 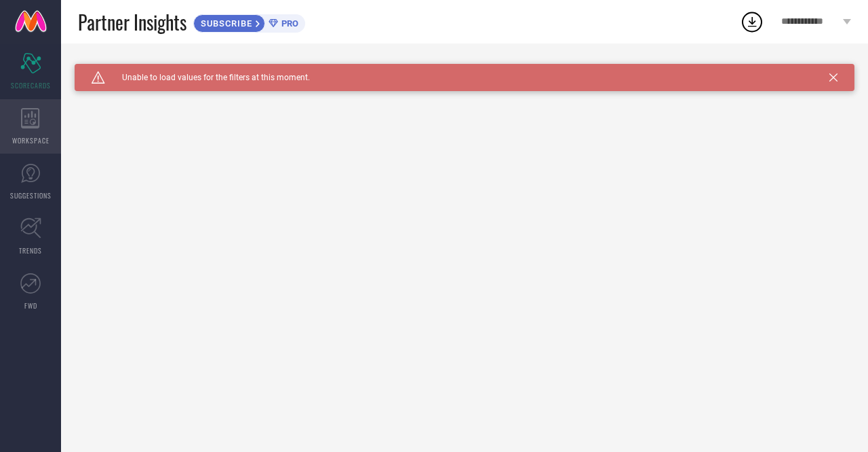 What do you see at coordinates (208, 77) in the screenshot?
I see `span: Unable to load values for the filters at this moment.` at bounding box center [208, 77].